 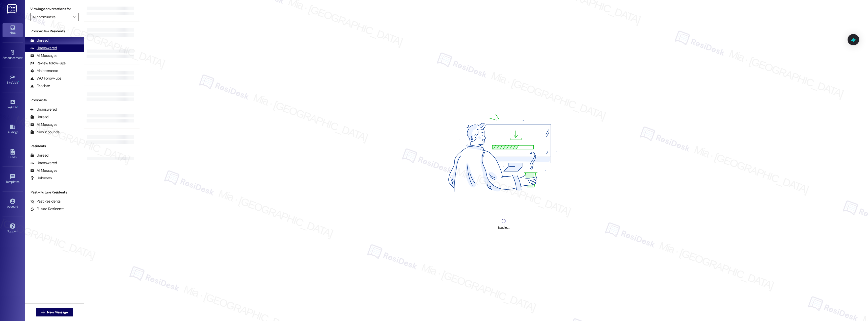 What do you see at coordinates (54, 312) in the screenshot?
I see `button: New Message` at bounding box center [54, 312].